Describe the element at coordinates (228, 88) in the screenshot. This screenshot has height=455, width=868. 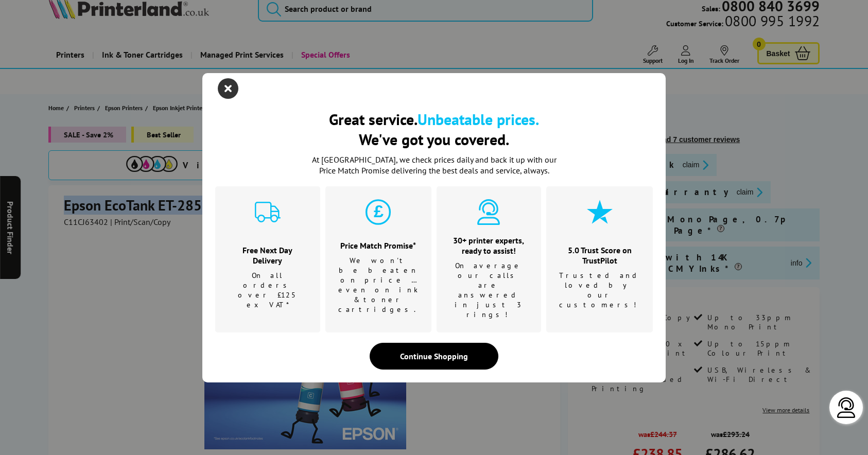
I see `button: close modal` at that location.